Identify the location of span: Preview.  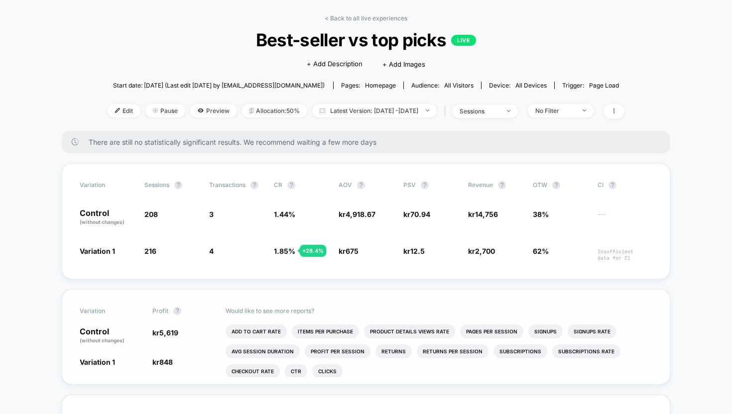
(214, 111).